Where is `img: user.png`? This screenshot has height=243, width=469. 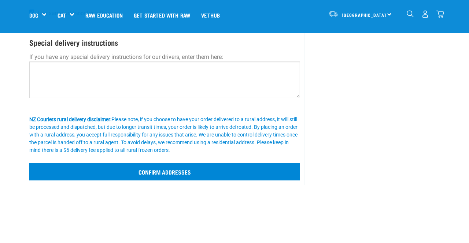
img: user.png is located at coordinates (425, 14).